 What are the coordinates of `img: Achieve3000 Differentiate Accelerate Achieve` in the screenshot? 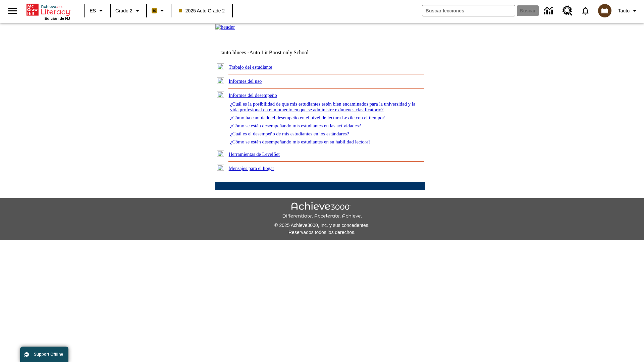 It's located at (322, 210).